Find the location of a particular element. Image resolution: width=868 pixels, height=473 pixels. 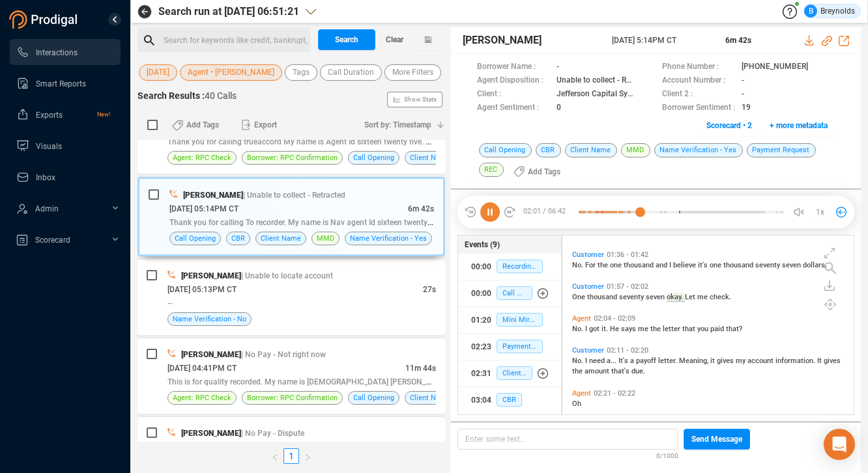

span: Export is located at coordinates (265, 125).